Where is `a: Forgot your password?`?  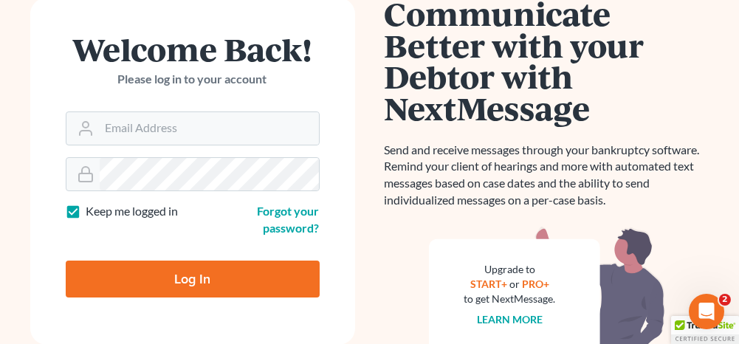
a: Forgot your password? is located at coordinates (289, 219).